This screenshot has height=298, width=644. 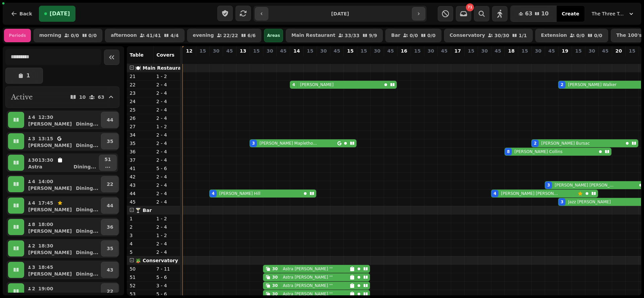 I want to click on p: 30 / 30, so click(x=502, y=35).